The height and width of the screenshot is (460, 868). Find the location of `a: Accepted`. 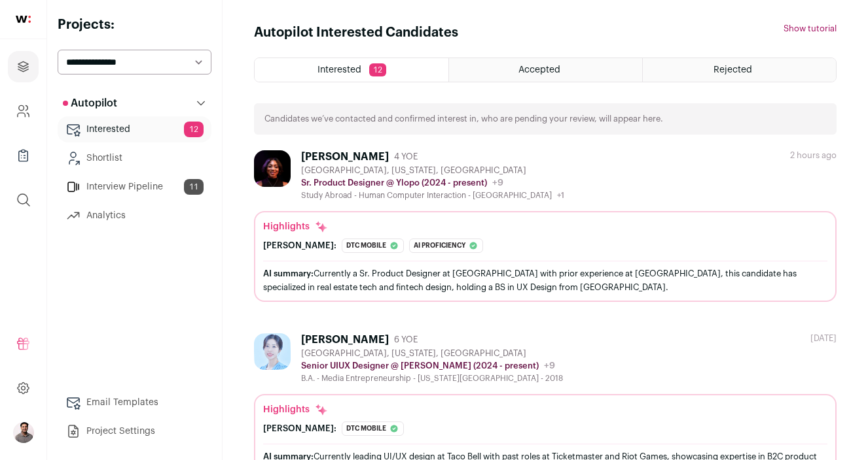

a: Accepted is located at coordinates (545, 70).